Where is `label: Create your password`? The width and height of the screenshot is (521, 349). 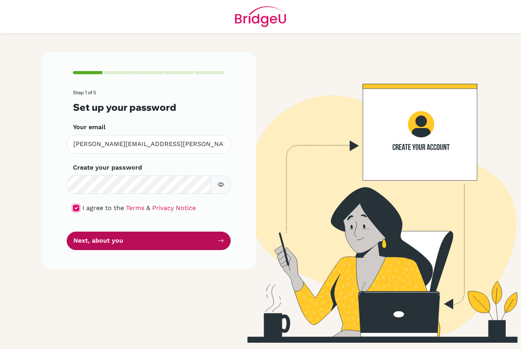
label: Create your password is located at coordinates (108, 168).